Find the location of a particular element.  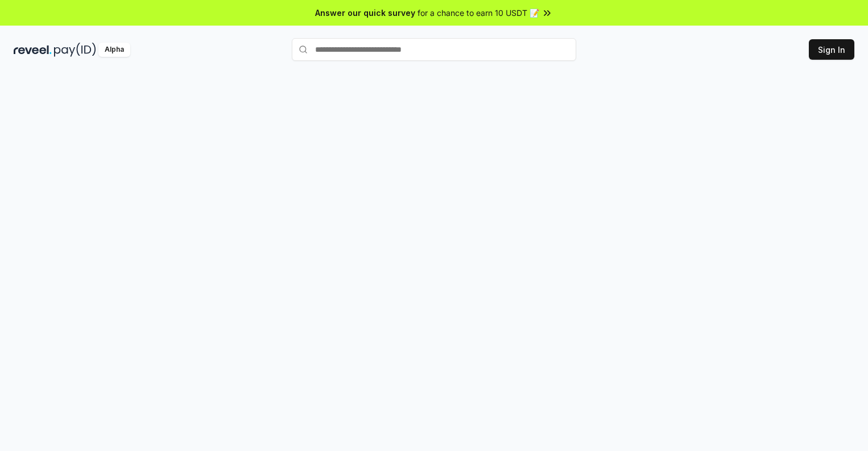

img: pay_id is located at coordinates (75, 49).